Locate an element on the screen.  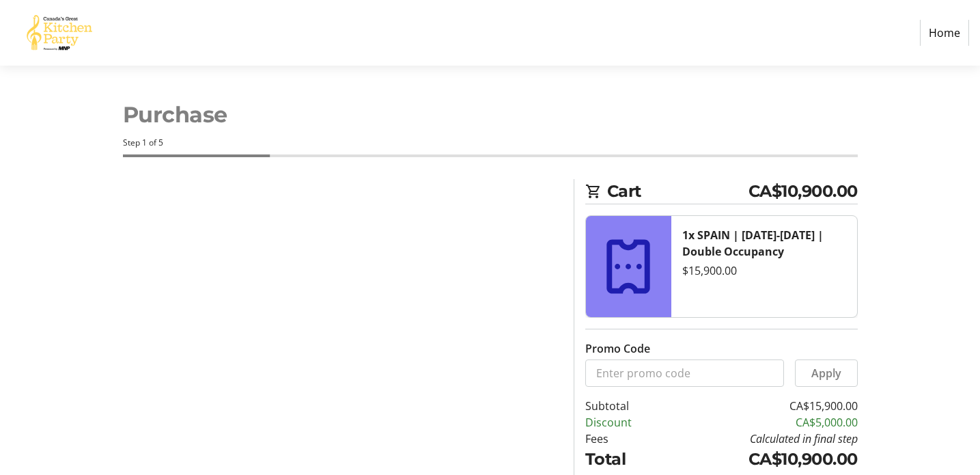
td: CA$10,900.00 is located at coordinates (762, 459).